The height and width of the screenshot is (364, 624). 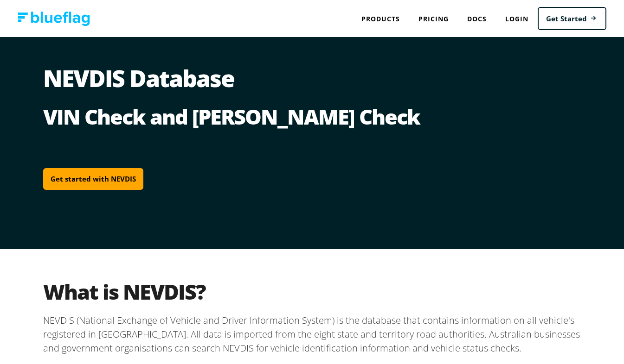 What do you see at coordinates (93, 179) in the screenshot?
I see `a: Get started with NEVDIS` at bounding box center [93, 179].